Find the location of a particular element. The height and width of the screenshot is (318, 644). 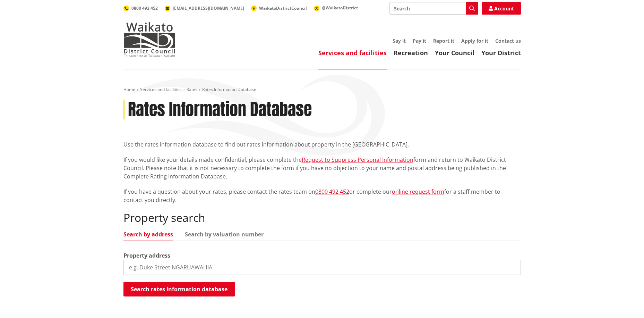

a: Your District is located at coordinates (501, 53).